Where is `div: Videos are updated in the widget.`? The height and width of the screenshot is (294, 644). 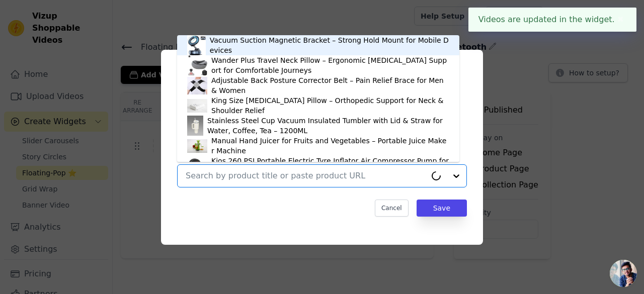 div: Videos are updated in the widget. is located at coordinates (552, 20).